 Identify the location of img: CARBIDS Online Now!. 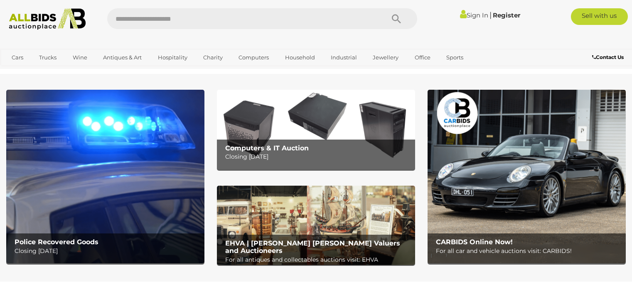
(526, 176).